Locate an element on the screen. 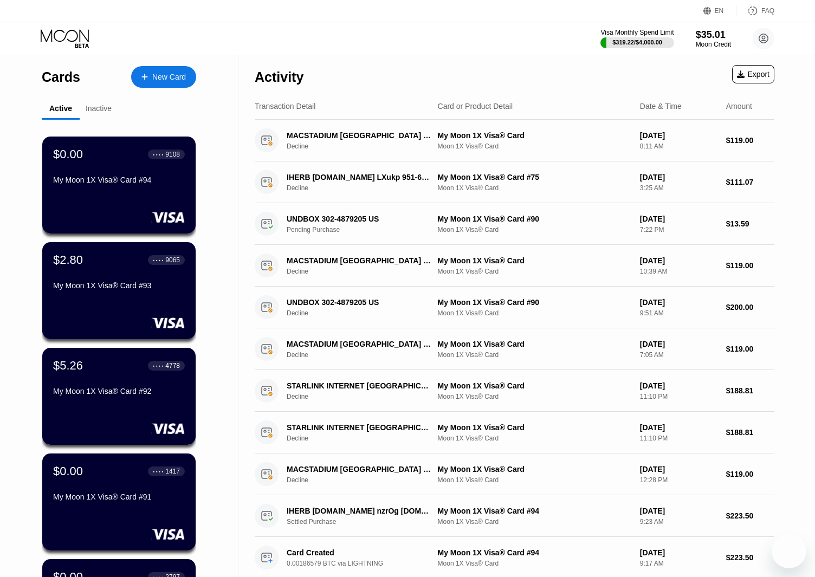 Image resolution: width=815 pixels, height=577 pixels. div: $5.26 is located at coordinates (68, 366).